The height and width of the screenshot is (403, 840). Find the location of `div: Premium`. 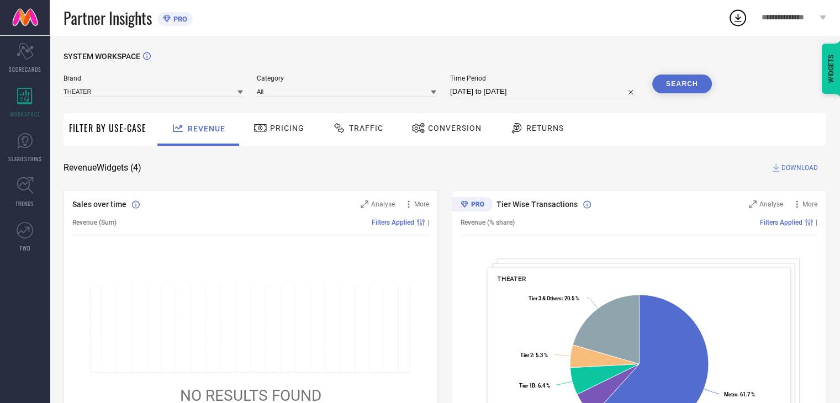

div: Premium is located at coordinates (472, 205).